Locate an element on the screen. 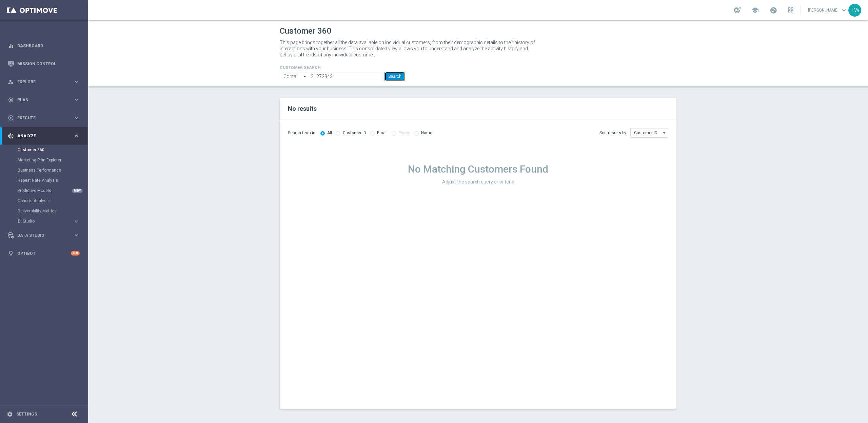 Image resolution: width=868 pixels, height=423 pixels. button: lightbulb Optibot +10 is located at coordinates (44, 253).